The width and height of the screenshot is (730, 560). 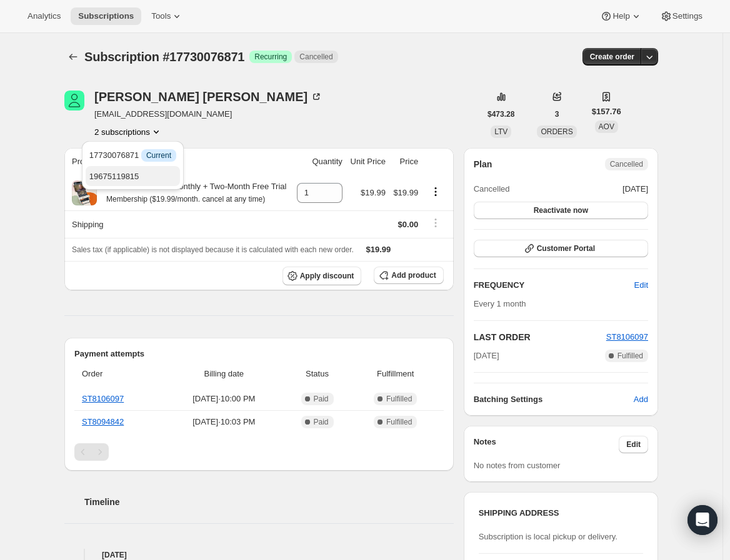 What do you see at coordinates (557, 115) in the screenshot?
I see `button: 3` at bounding box center [557, 115].